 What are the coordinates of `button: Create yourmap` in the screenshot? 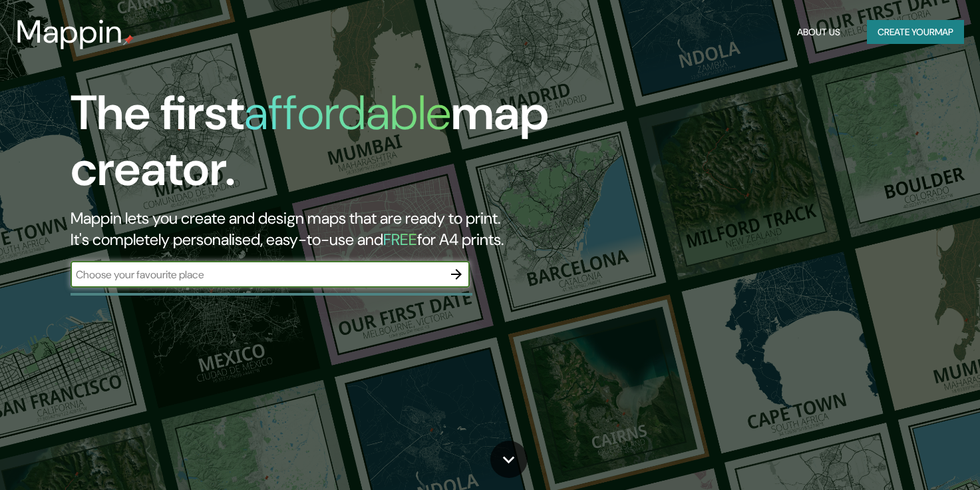 It's located at (916, 32).